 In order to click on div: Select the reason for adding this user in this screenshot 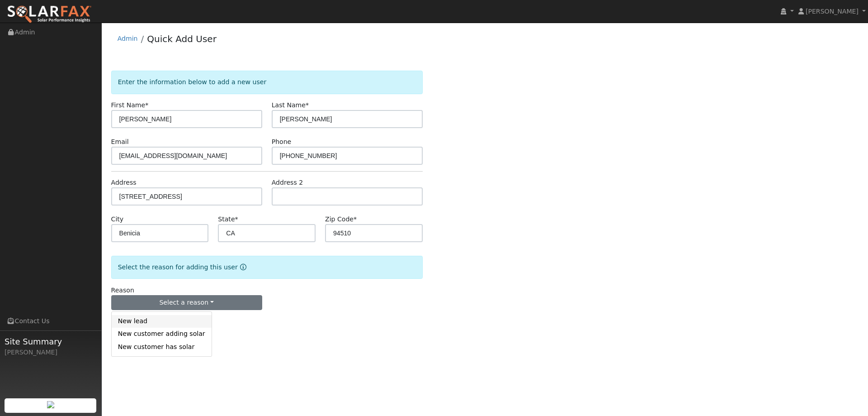, I will do `click(267, 267)`.